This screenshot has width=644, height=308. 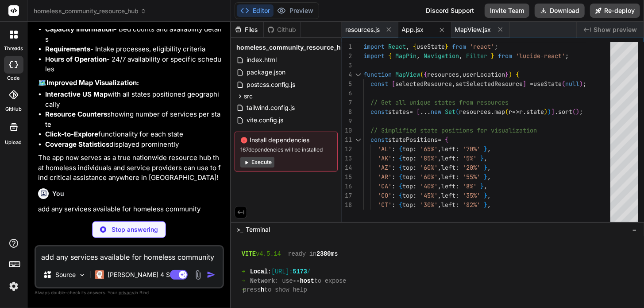 I want to click on span: '55%', so click(x=471, y=177).